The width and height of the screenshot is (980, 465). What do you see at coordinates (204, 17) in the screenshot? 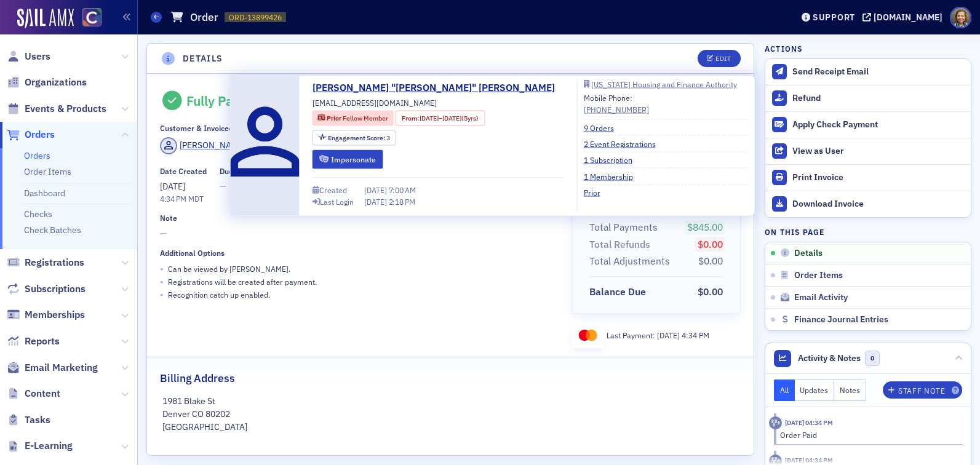
I see `h1: Order` at bounding box center [204, 17].